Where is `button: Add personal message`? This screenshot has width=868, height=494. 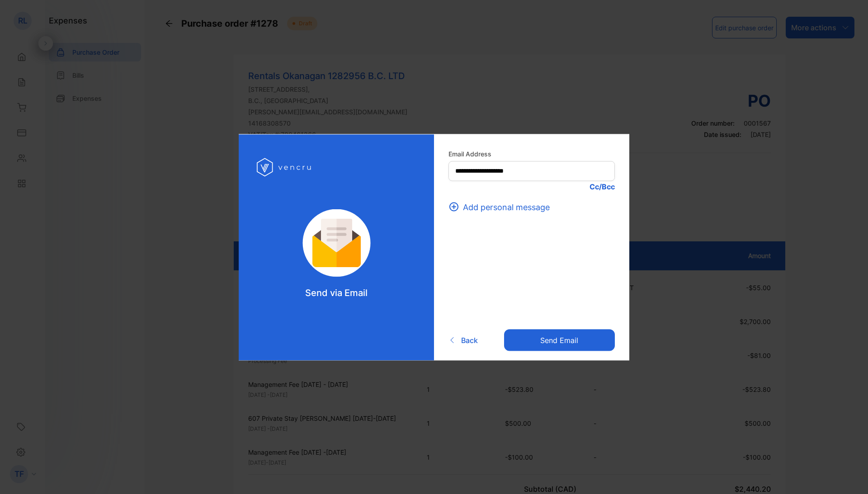
button: Add personal message is located at coordinates (502, 206).